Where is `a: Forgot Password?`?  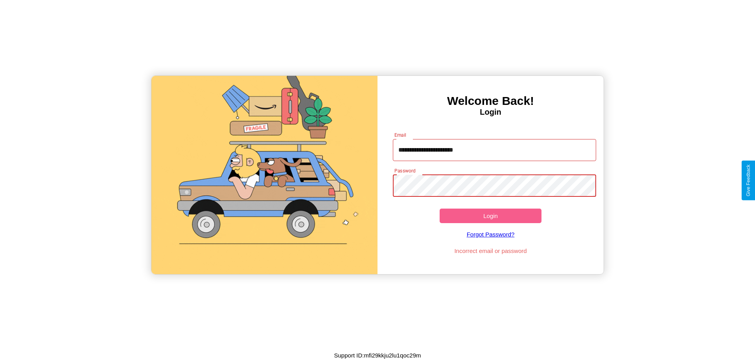
a: Forgot Password? is located at coordinates (491, 234).